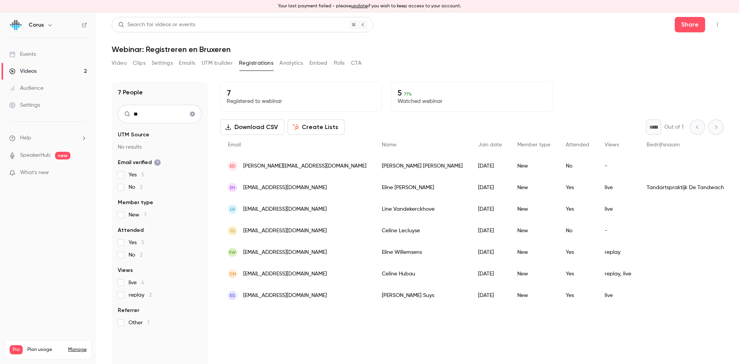  What do you see at coordinates (143, 282) in the screenshot?
I see `span: 4` at bounding box center [143, 282].